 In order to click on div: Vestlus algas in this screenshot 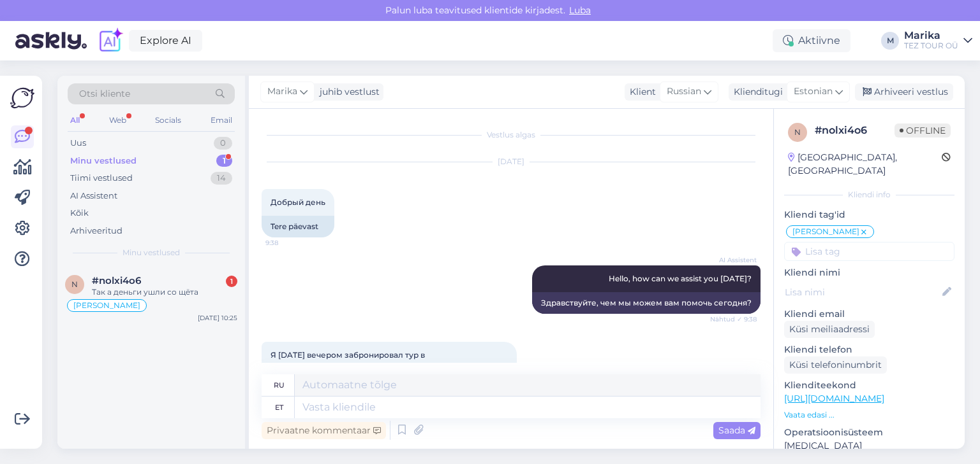, I will do `click(511, 135)`.